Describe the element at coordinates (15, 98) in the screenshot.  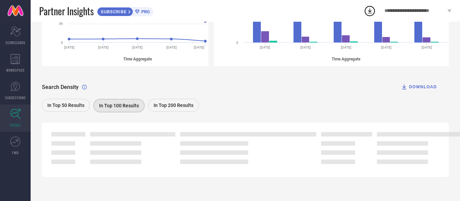
I see `span: SUGGESTIONS` at that location.